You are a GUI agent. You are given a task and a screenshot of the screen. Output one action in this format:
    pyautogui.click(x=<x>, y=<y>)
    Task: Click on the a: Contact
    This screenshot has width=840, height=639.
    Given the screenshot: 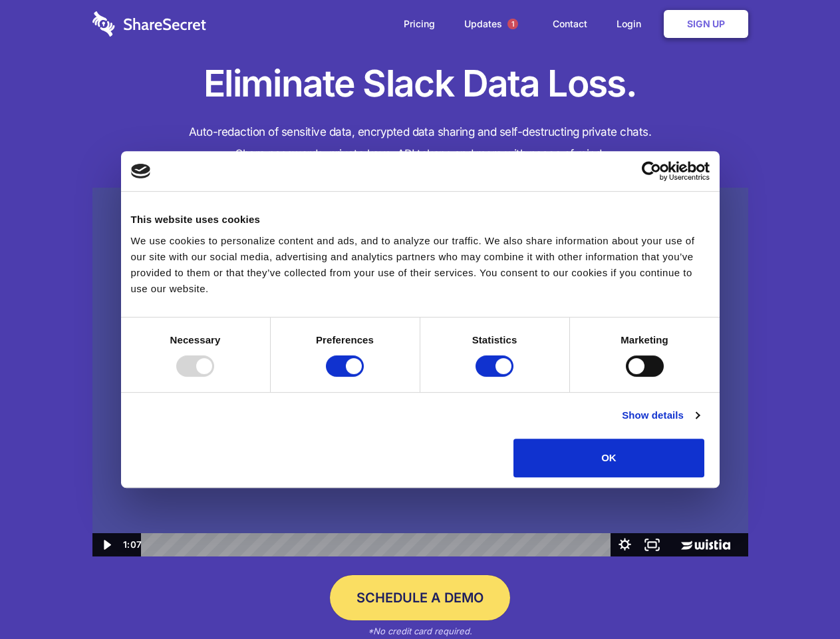 What is the action you would take?
    pyautogui.click(x=570, y=24)
    